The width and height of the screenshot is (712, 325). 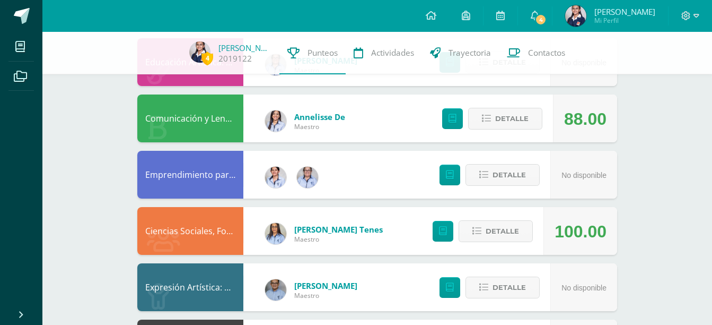 I want to click on span: Mi Perfil, so click(x=625, y=20).